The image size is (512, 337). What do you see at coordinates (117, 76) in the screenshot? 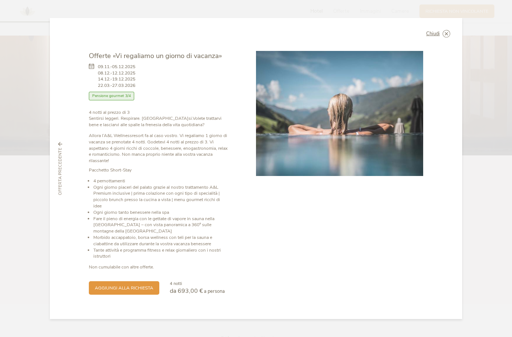
I see `span: 09.11.-05.12.2025 08.12.-12.12.2025 14.12.-19.12.2025 22.03.-27.03.2026` at bounding box center [117, 76].